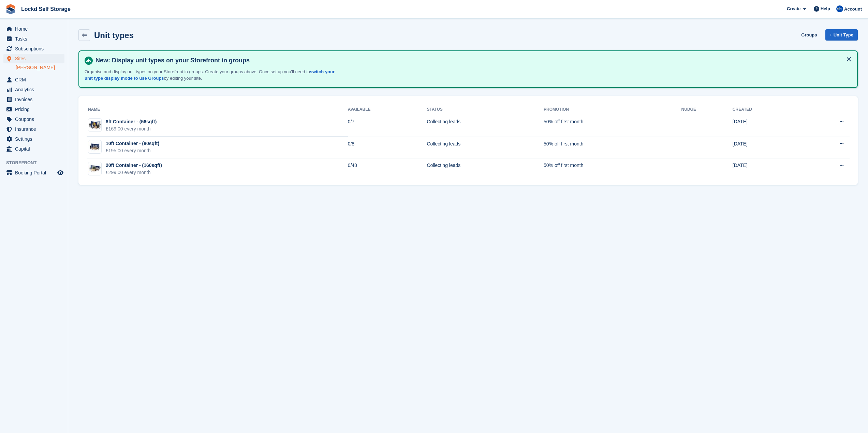 This screenshot has width=868, height=433. Describe the element at coordinates (841, 34) in the screenshot. I see `a: + Unit Type` at that location.